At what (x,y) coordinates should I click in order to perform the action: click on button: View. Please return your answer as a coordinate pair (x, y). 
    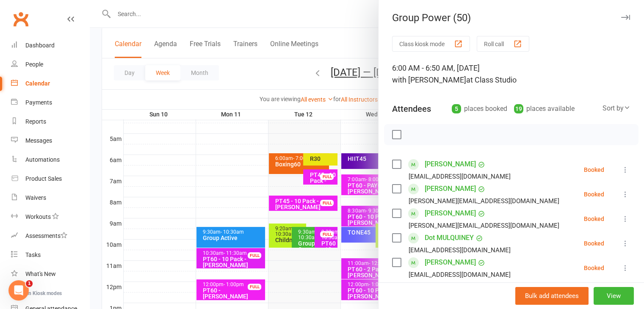
    Looking at the image, I should click on (613, 296).